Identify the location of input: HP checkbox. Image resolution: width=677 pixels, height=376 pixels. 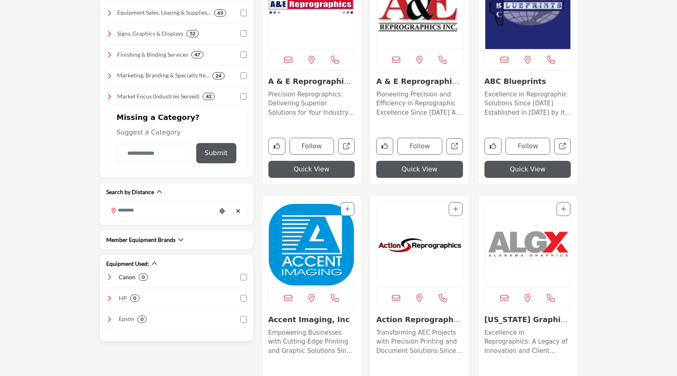
(243, 298).